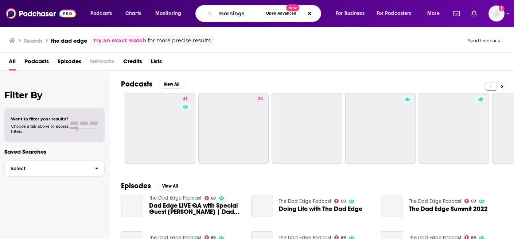 The width and height of the screenshot is (514, 239). I want to click on a: Episodes, so click(69, 63).